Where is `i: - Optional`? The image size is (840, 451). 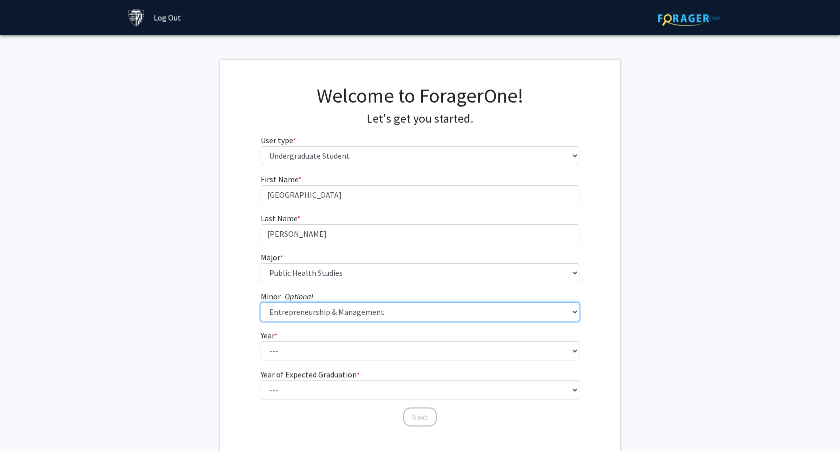
i: - Optional is located at coordinates (297, 296).